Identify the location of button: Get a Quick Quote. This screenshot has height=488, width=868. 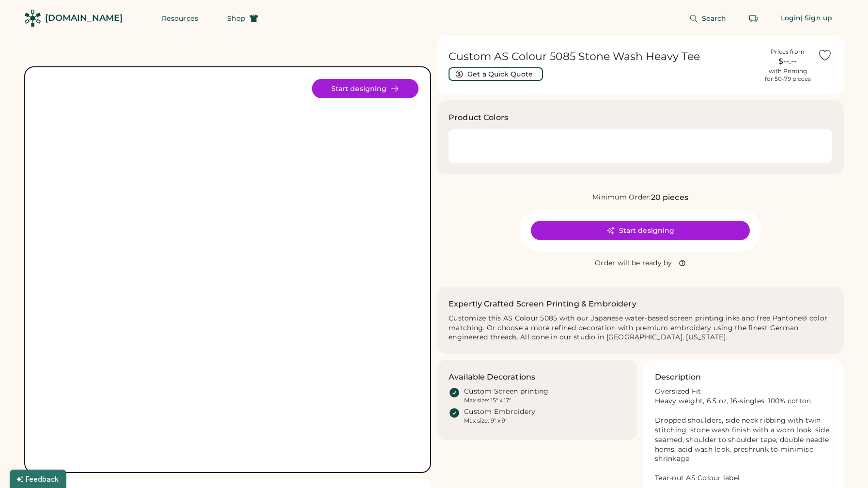
(496, 74).